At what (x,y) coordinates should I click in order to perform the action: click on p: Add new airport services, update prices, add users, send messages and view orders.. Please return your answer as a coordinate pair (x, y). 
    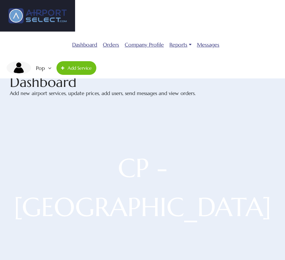
    Looking at the image, I should click on (142, 94).